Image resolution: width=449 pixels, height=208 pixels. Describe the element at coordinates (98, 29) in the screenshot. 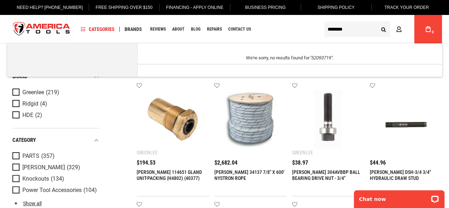

I see `a: Categories` at that location.